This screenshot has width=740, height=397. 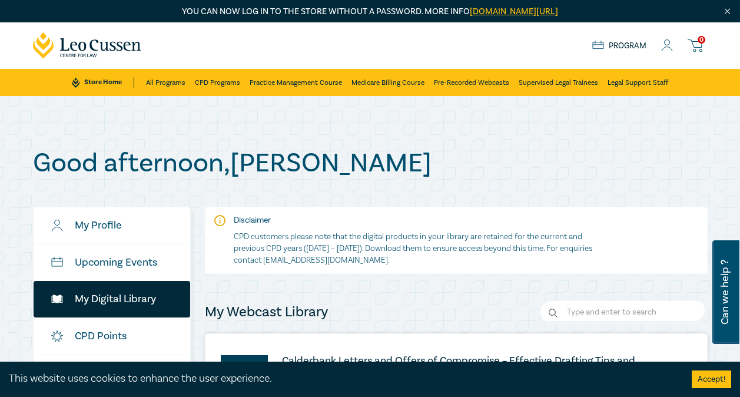 I want to click on div: Close, so click(x=727, y=11).